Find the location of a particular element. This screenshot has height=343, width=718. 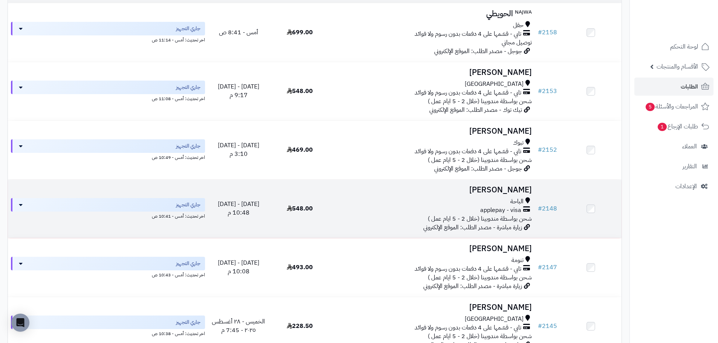

a: التقارير is located at coordinates (674, 167).